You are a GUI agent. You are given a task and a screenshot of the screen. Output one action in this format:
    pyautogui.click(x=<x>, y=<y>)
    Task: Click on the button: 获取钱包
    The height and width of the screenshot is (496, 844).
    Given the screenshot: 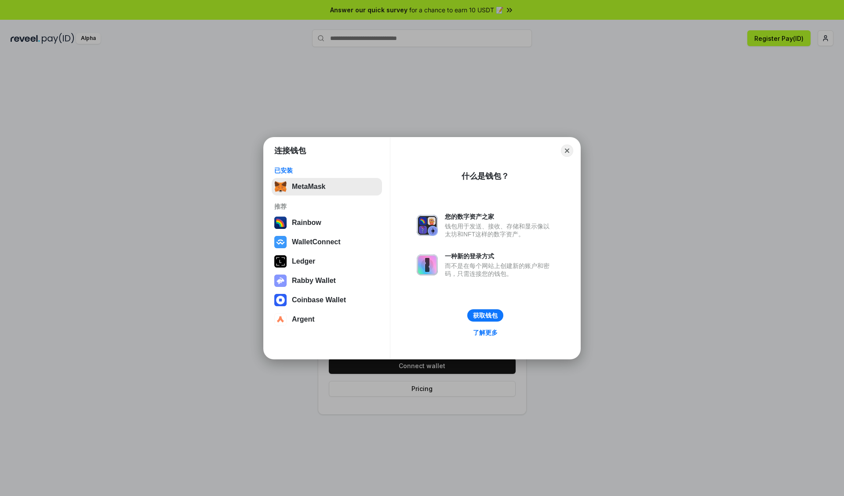 What is the action you would take?
    pyautogui.click(x=485, y=316)
    